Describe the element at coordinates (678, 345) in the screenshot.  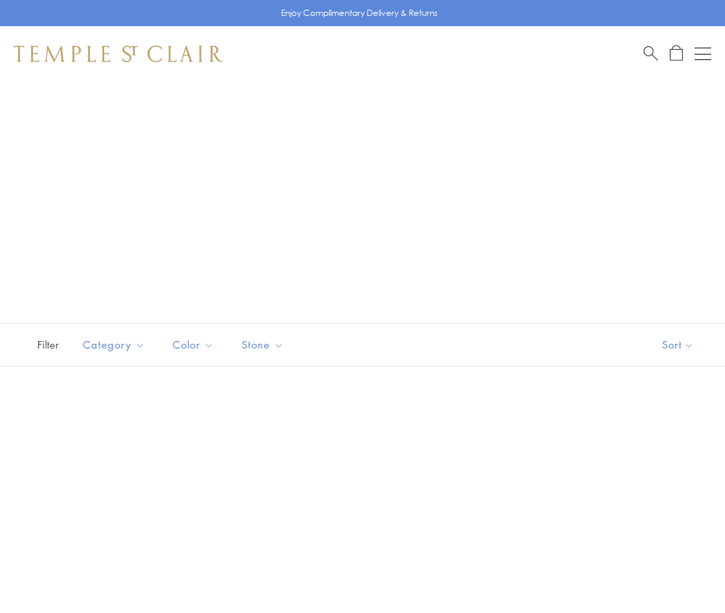
I see `button: Show sort by` at that location.